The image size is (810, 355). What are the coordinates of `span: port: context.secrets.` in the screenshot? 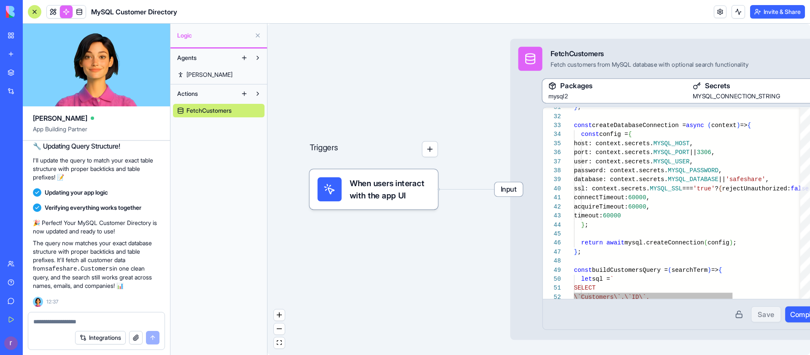 It's located at (614, 152).